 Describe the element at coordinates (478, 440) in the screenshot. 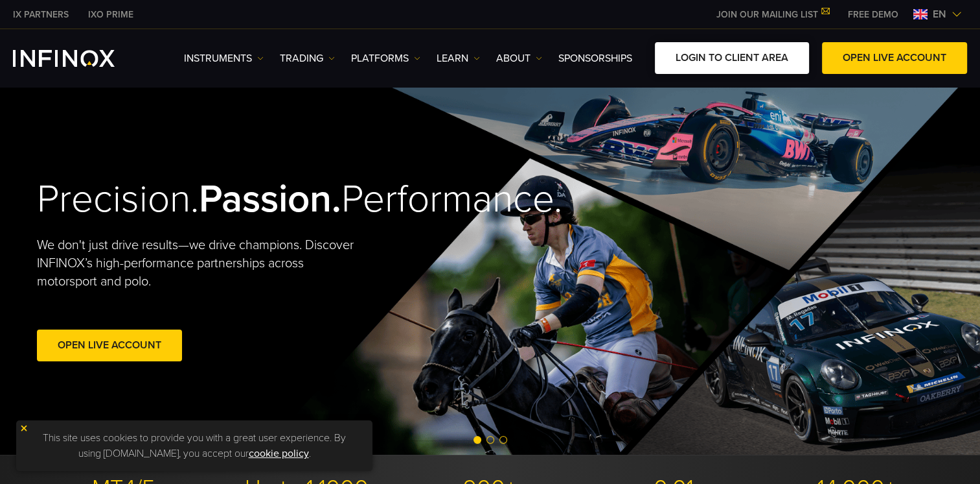

I see `span: Go to slide 1` at that location.